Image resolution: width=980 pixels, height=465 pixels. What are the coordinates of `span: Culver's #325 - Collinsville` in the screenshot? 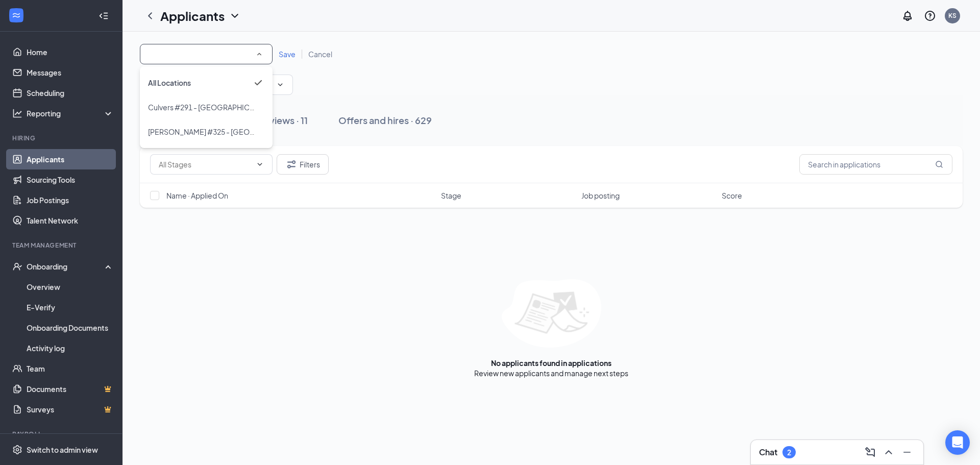 It's located at (226, 131).